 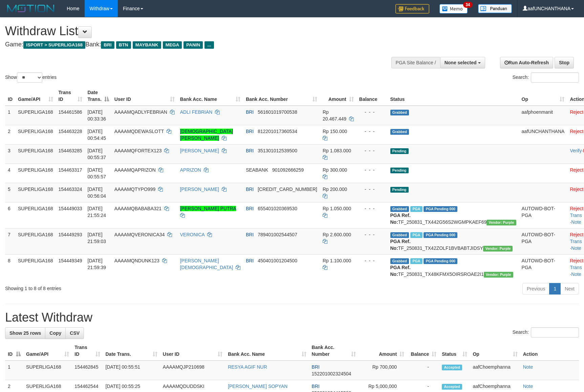 I want to click on th: Balance, so click(x=372, y=96).